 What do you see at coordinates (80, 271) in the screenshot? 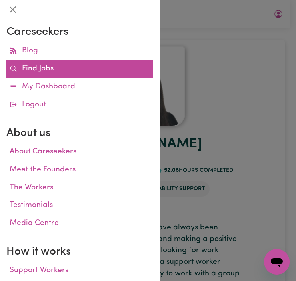
I see `a: Support Workers` at bounding box center [80, 271].